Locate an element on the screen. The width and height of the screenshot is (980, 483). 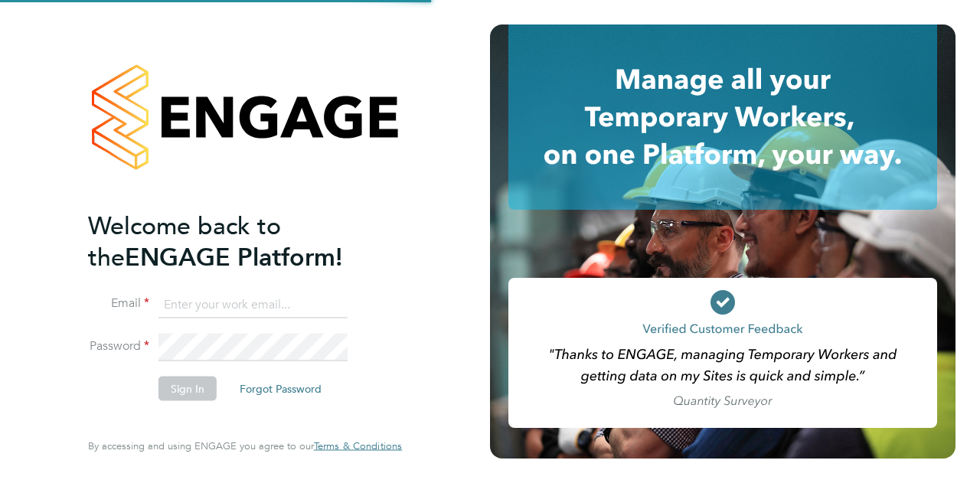
label: Password is located at coordinates (119, 346).